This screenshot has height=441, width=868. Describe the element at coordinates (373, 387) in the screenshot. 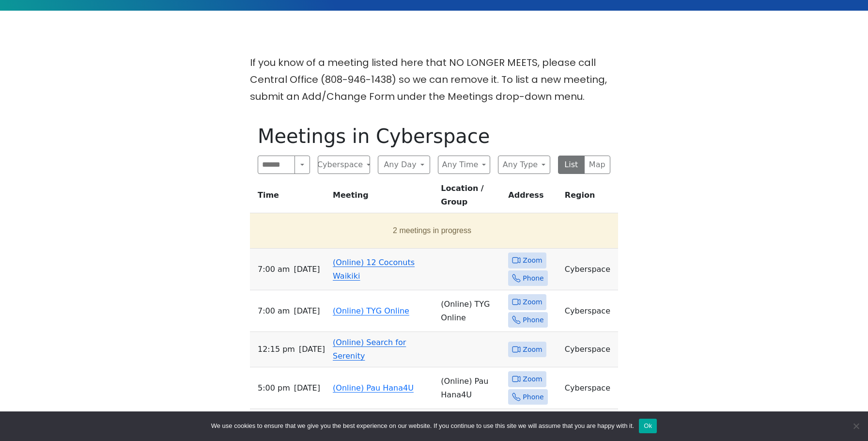

I see `a: (Online) Pau Hana4U` at that location.